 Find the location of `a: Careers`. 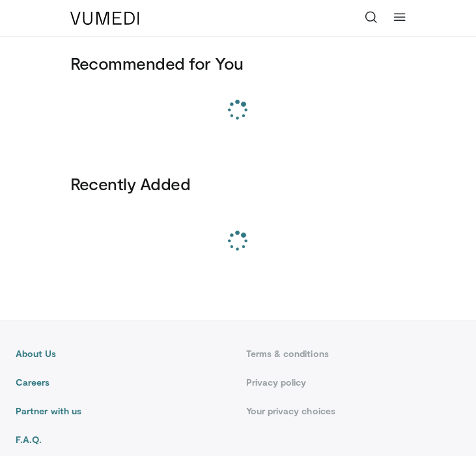

a: Careers is located at coordinates (123, 383).